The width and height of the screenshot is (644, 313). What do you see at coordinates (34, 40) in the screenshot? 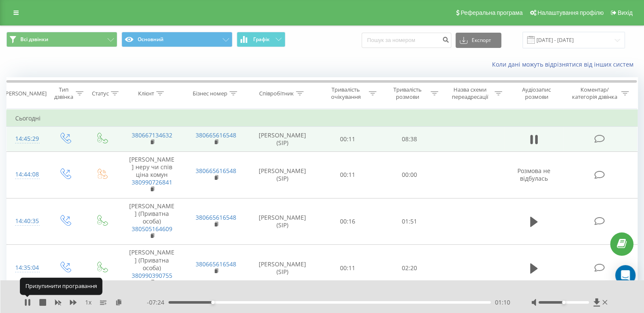
I see `span: Всі дзвінки` at bounding box center [34, 40].